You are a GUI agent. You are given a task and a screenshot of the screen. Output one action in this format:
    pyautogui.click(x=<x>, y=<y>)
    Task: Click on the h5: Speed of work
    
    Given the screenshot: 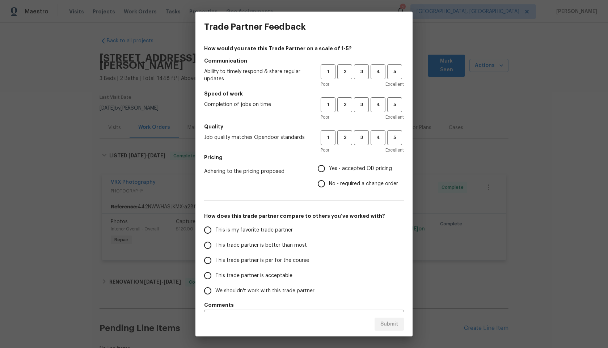 What is the action you would take?
    pyautogui.click(x=304, y=94)
    